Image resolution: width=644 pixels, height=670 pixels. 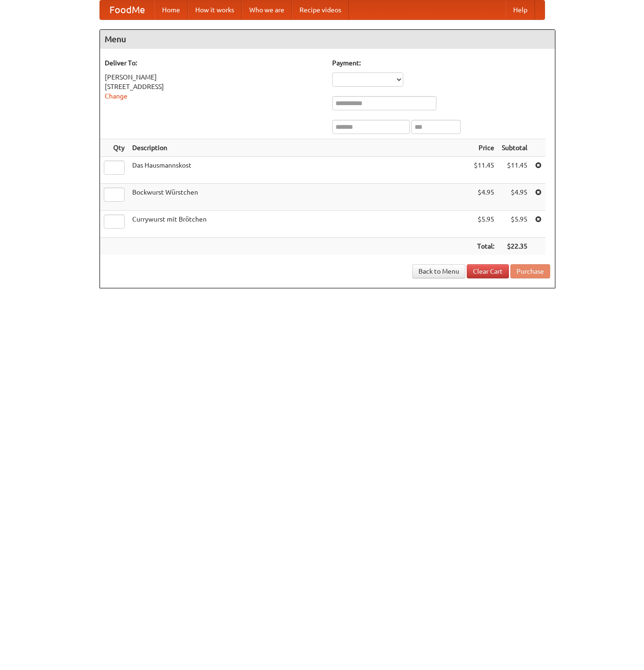 I want to click on a: FoodMe, so click(x=127, y=10).